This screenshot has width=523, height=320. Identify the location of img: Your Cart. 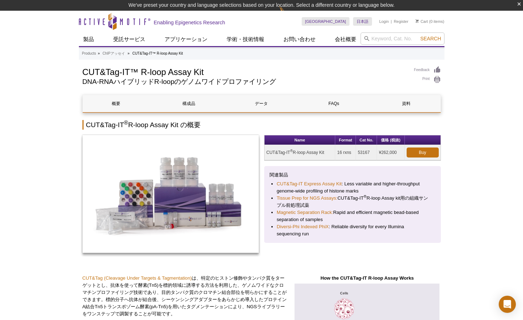
(417, 21).